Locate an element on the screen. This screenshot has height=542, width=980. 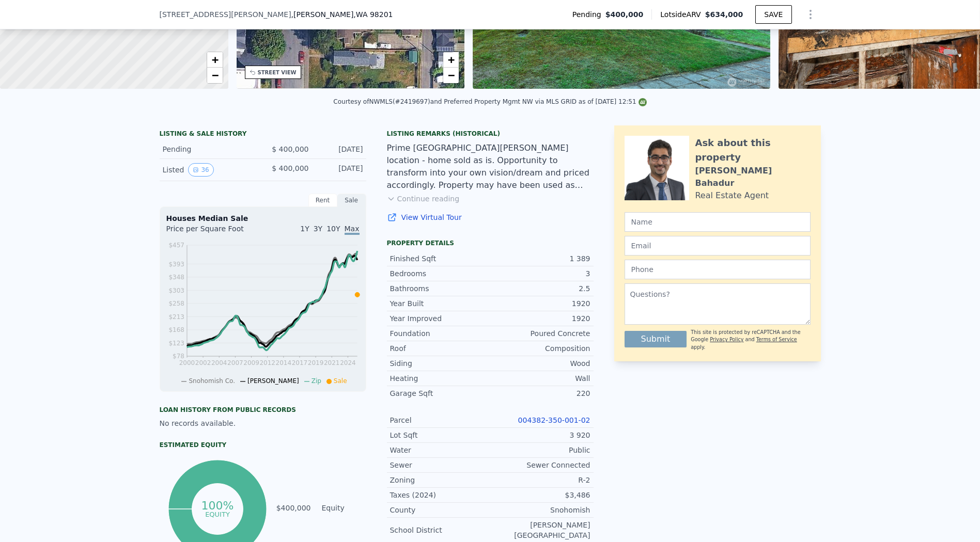
tspan: $258 is located at coordinates (176, 304).